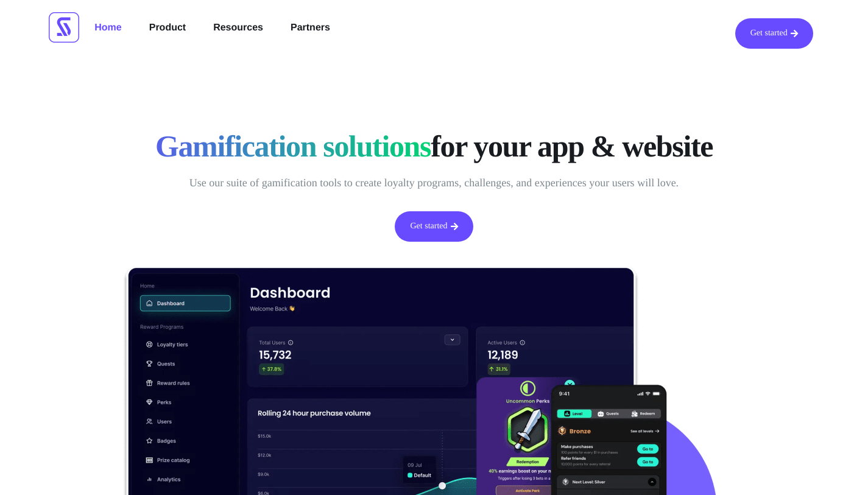 Image resolution: width=868 pixels, height=495 pixels. I want to click on a: Resources, so click(238, 28).